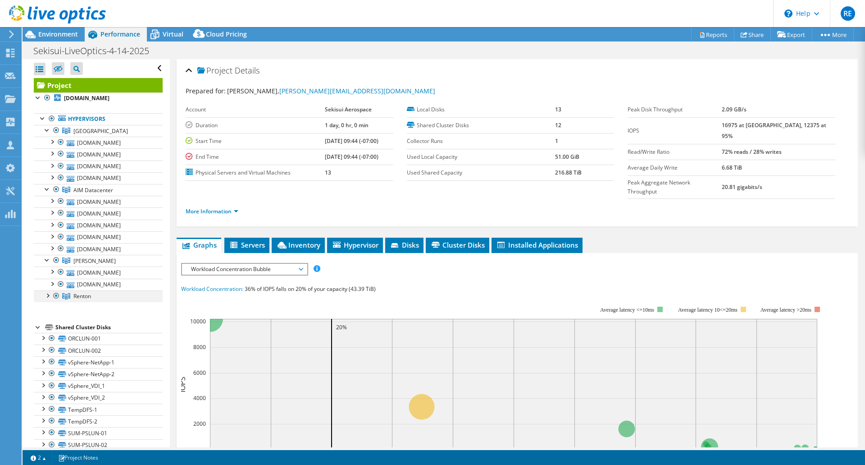 The width and height of the screenshot is (865, 465). Describe the element at coordinates (481, 173) in the screenshot. I see `label: Used Shared Capacity` at that location.